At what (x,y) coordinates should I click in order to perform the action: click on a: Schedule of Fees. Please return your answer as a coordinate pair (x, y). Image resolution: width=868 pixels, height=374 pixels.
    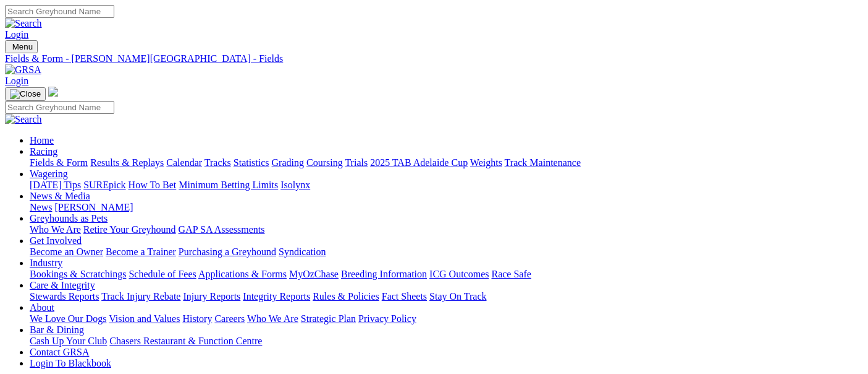
    Looking at the image, I should click on (162, 273).